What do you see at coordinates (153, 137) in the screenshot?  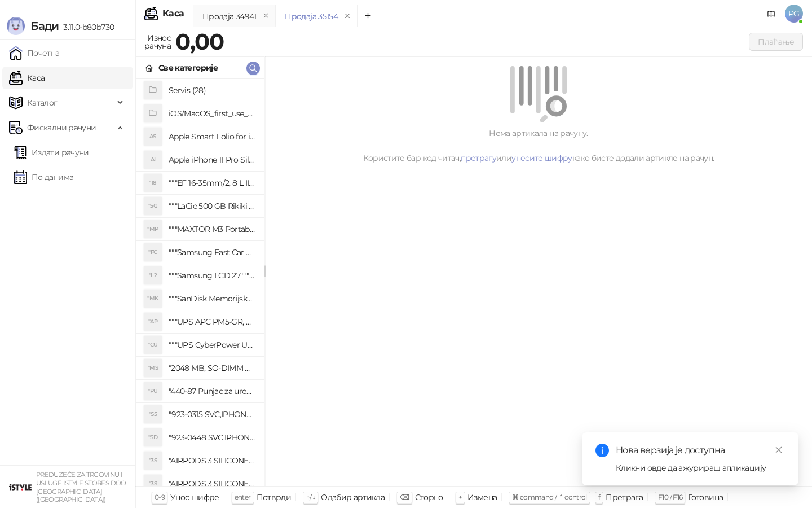 I see `div: AS` at bounding box center [153, 137].